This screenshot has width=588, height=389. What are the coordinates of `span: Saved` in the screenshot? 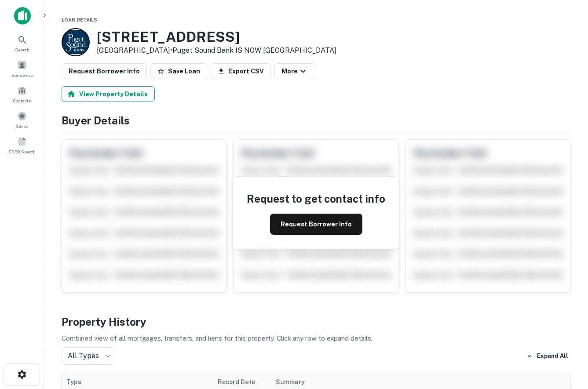 It's located at (22, 126).